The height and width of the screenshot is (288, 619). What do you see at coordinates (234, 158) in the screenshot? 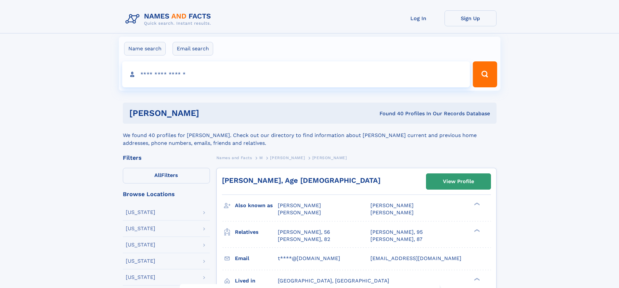
I see `a: Names and Facts` at bounding box center [234, 158].